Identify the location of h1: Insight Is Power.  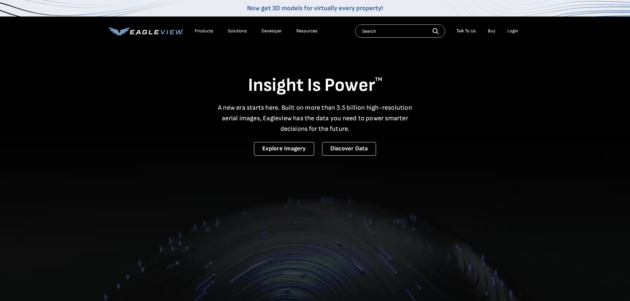
(315, 86).